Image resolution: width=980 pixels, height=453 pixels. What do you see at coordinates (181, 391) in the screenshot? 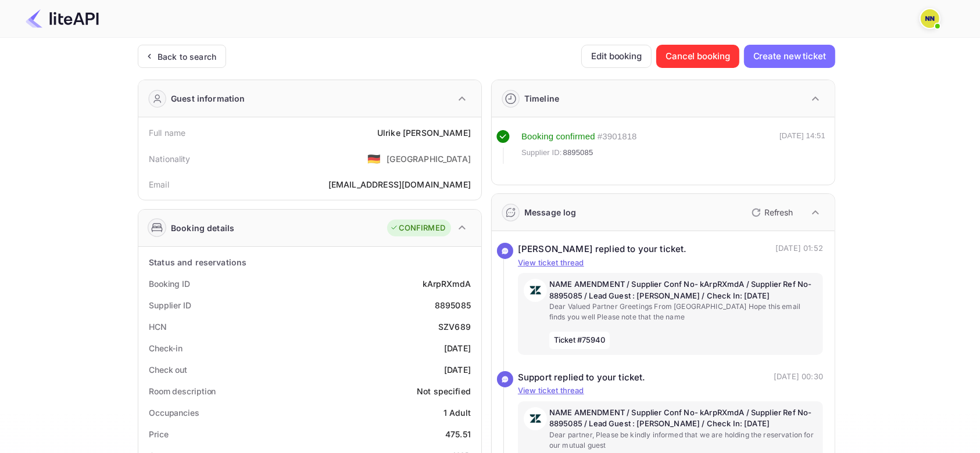
I see `div: Room description` at bounding box center [181, 391].